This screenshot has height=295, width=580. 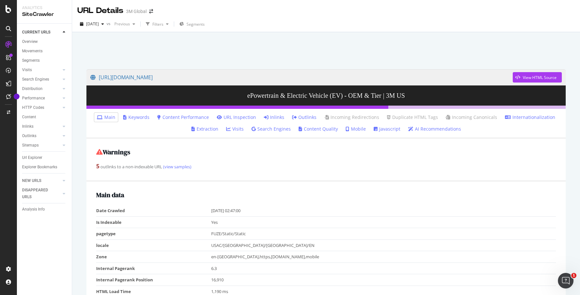 What do you see at coordinates (154, 257) in the screenshot?
I see `td: Zone` at bounding box center [154, 257].